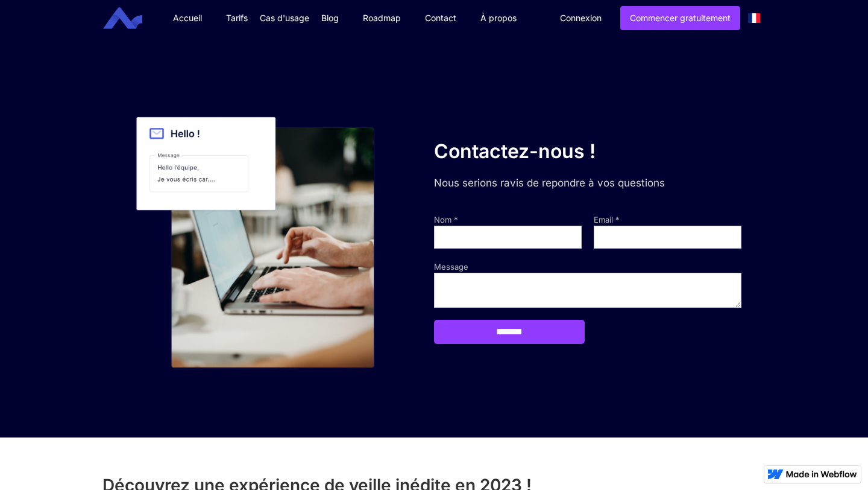 This screenshot has width=868, height=490. What do you see at coordinates (680, 18) in the screenshot?
I see `a: Commencer gratuitement` at bounding box center [680, 18].